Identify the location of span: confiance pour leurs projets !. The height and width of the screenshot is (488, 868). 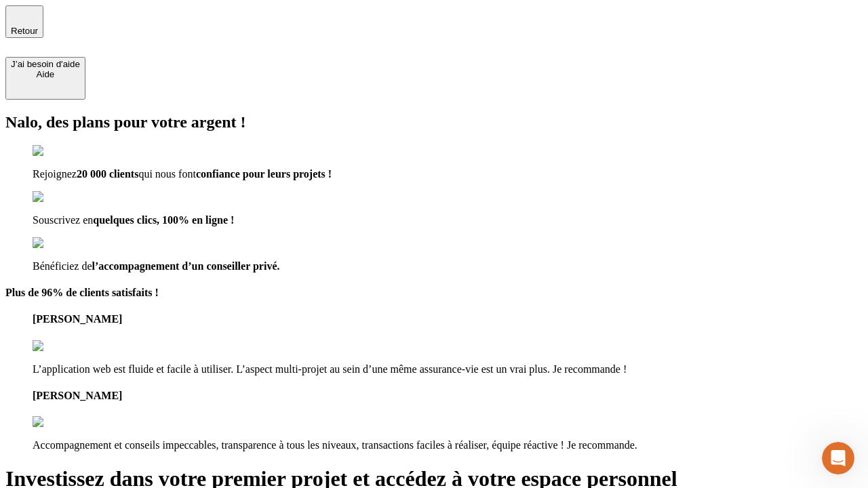
(264, 174).